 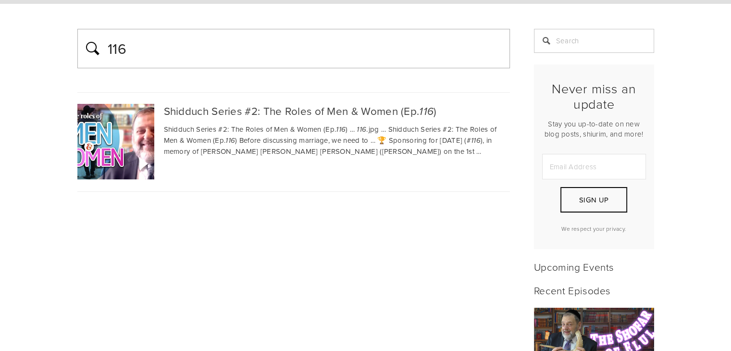 What do you see at coordinates (305, 49) in the screenshot?
I see `input: Type to search…` at bounding box center [305, 49].